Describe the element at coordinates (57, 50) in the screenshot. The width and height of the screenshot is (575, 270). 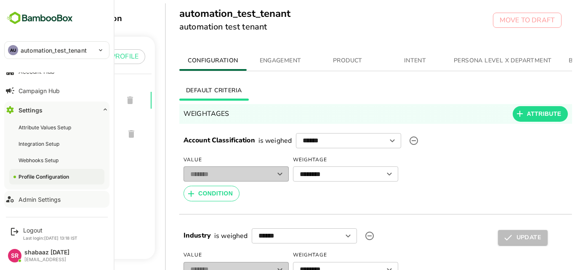
I see `div: AUautomation_test_tenant` at that location.